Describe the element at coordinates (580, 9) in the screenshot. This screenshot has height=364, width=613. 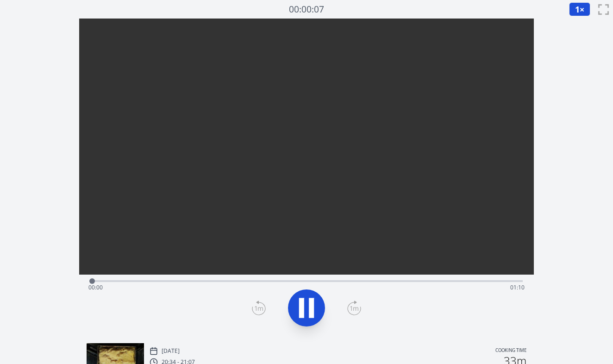
I see `button: 1×` at that location.